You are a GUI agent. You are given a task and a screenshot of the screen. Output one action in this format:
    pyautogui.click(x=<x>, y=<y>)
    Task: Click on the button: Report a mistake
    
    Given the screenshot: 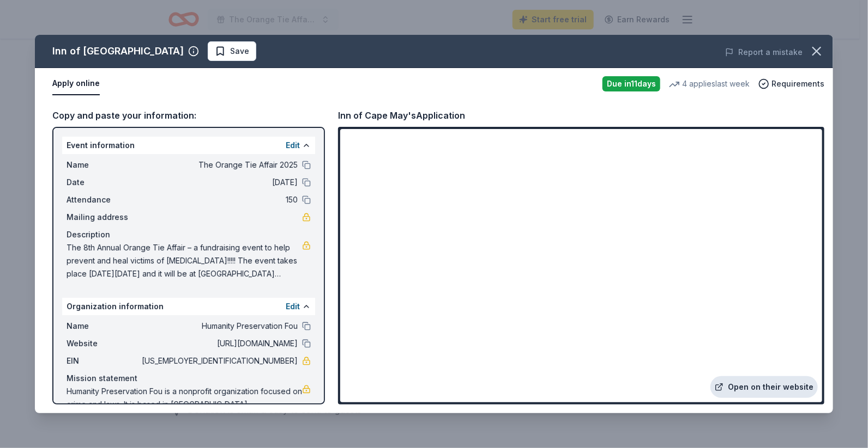 What is the action you would take?
    pyautogui.click(x=764, y=53)
    